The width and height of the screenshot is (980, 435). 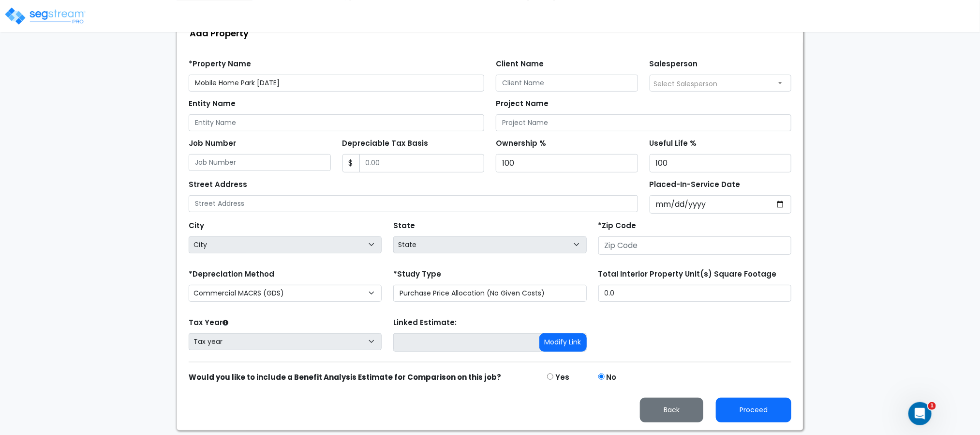 I want to click on label: *Property Name, so click(x=220, y=64).